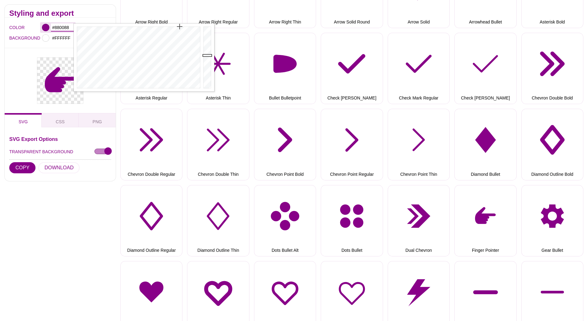 This screenshot has width=588, height=321. What do you see at coordinates (419, 220) in the screenshot?
I see `button: Dual Chevron` at bounding box center [419, 220].